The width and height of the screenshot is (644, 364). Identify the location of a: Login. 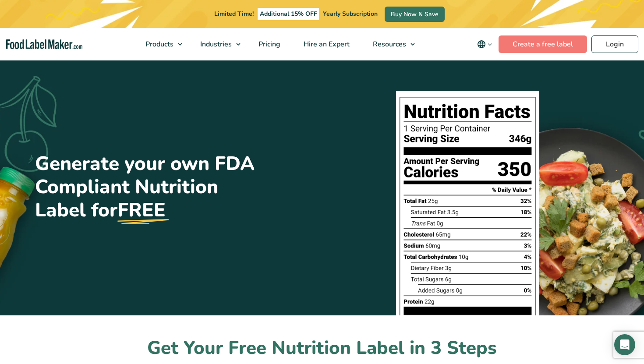
(615, 44).